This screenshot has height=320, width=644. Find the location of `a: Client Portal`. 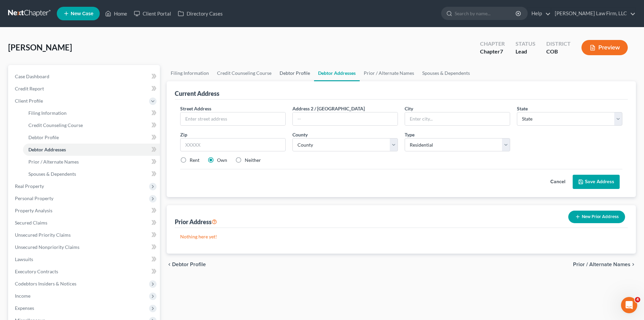

a: Client Portal is located at coordinates (152, 14).